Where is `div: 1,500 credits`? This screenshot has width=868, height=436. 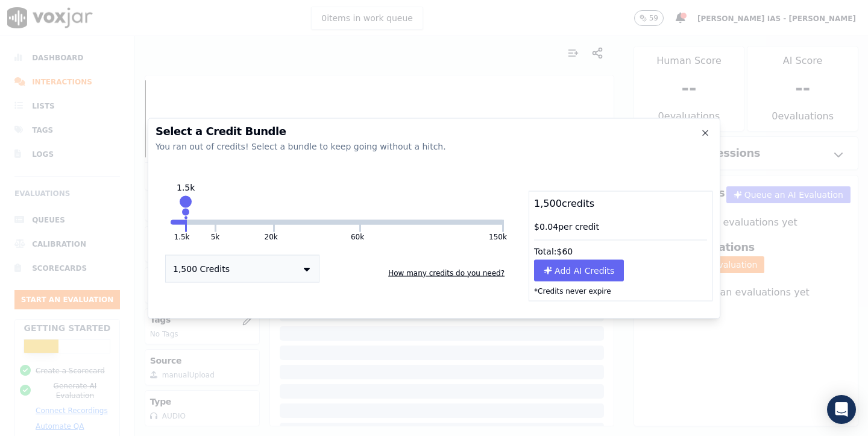
div: 1,500 credits is located at coordinates (621, 204).